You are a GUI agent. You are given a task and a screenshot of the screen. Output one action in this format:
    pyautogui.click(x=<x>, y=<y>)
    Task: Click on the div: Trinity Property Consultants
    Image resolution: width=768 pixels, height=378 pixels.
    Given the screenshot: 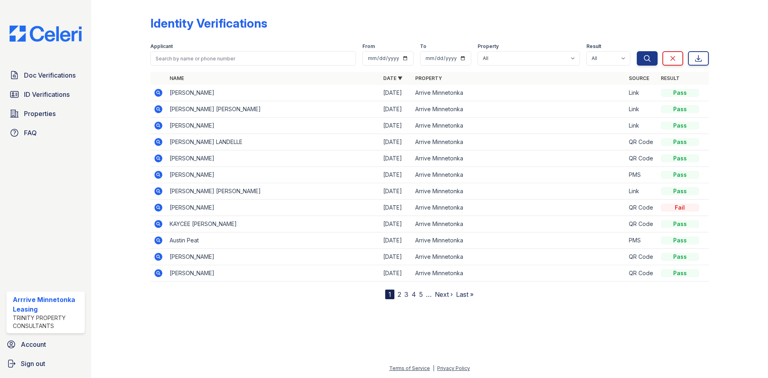 What is the action you would take?
    pyautogui.click(x=47, y=322)
    